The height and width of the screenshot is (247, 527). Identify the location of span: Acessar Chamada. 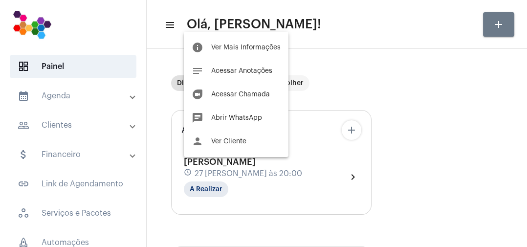
(241, 94).